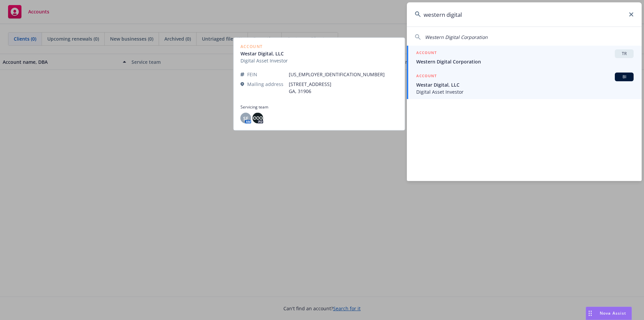 This screenshot has width=644, height=320. Describe the element at coordinates (613, 313) in the screenshot. I see `span: Nova Assist` at that location.